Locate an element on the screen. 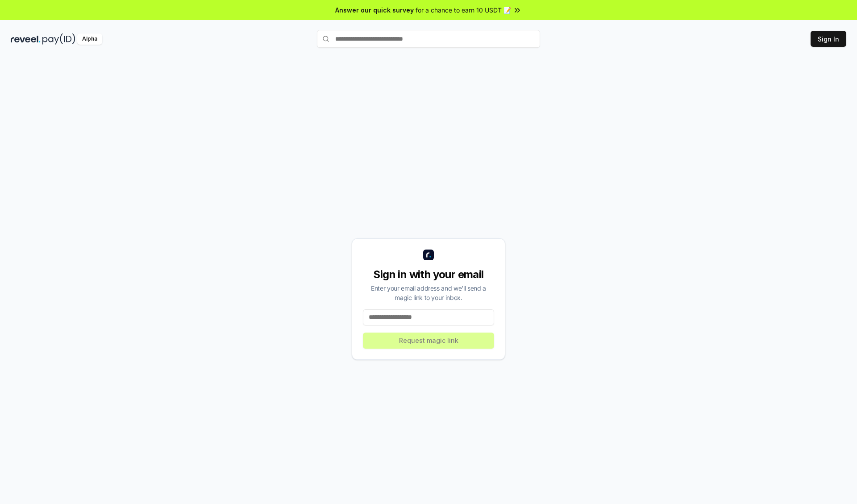 The width and height of the screenshot is (857, 504). img: logo_small is located at coordinates (428, 255).